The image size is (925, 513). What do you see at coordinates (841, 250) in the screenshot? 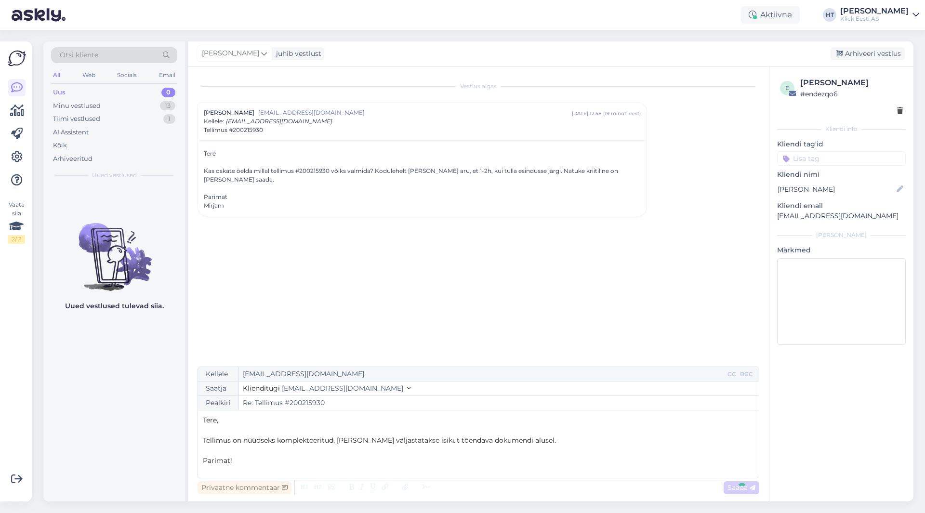
I see `p: Märkmed` at bounding box center [841, 250].